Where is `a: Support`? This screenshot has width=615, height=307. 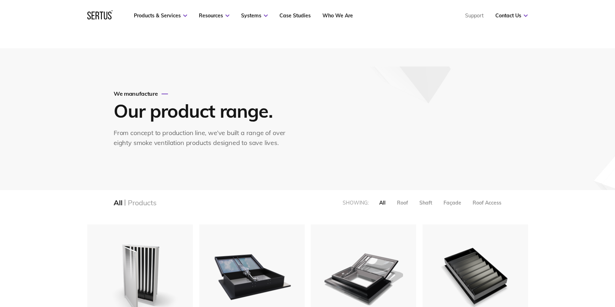 a: Support is located at coordinates (474, 16).